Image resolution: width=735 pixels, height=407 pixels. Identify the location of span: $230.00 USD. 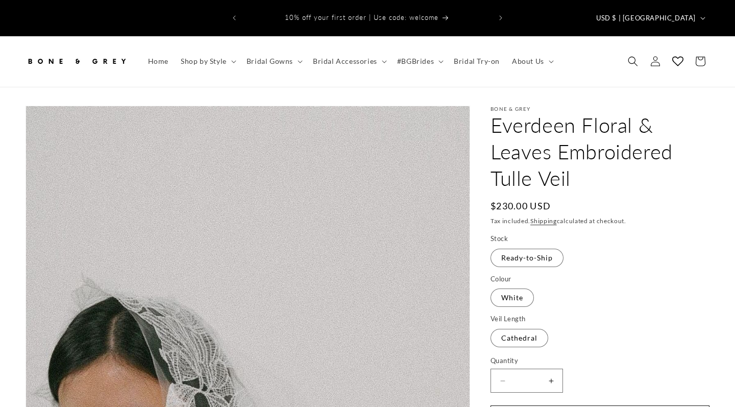
(520, 206).